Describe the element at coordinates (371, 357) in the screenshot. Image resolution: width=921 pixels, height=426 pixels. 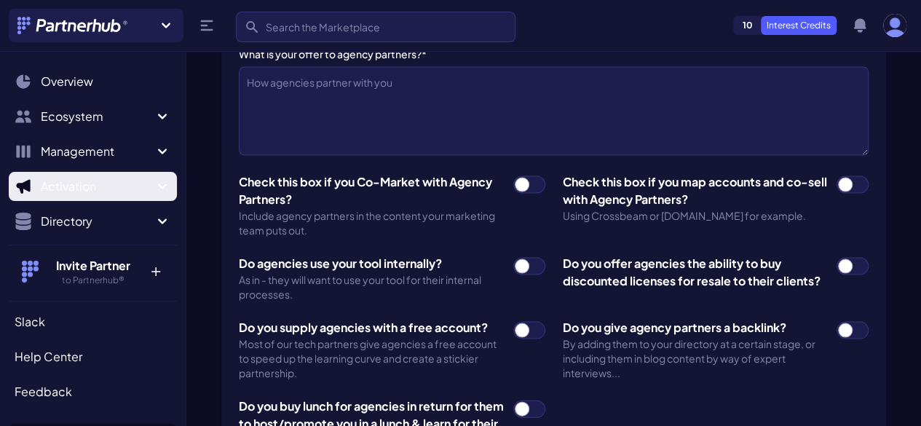
I see `div: Most of our tech partners give agencies a free account to speed up the learning curve and create ...` at that location.